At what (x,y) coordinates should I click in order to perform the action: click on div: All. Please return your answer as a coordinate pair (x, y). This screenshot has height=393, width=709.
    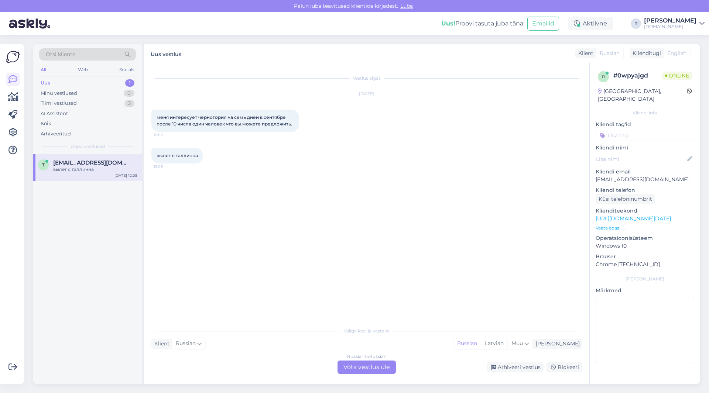
    Looking at the image, I should click on (43, 70).